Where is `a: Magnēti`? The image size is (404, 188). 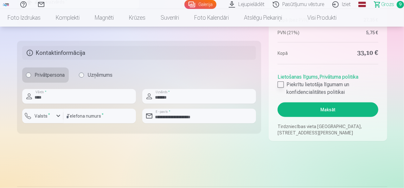
a: Magnēti is located at coordinates (104, 18).